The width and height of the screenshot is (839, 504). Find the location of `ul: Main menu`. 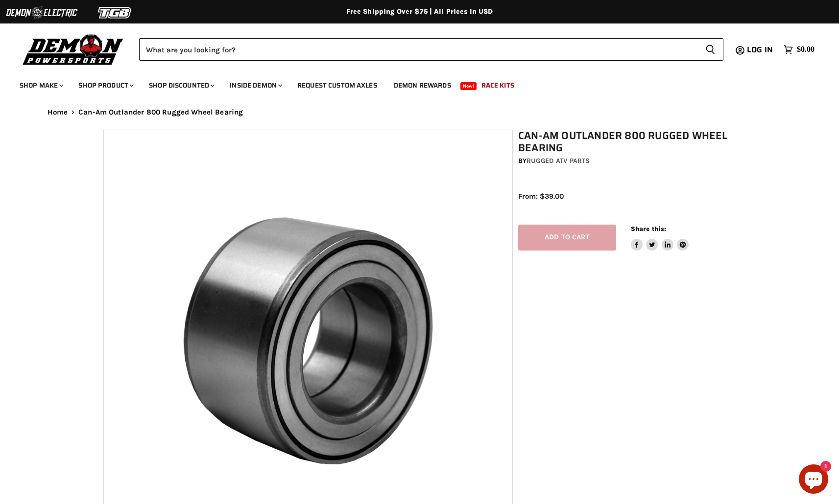

ul: Main menu is located at coordinates (412, 83).